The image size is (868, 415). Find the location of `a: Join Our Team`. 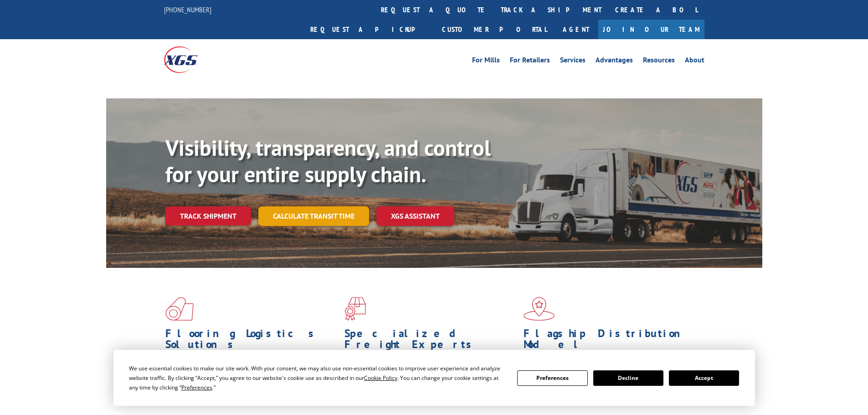

a: Join Our Team is located at coordinates (651, 29).